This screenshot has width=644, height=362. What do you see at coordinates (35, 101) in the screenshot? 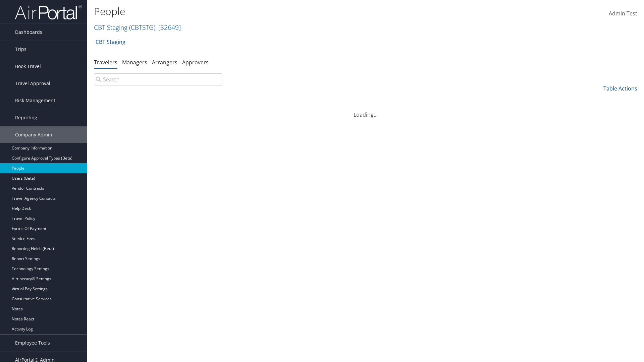
I see `span: Risk Management` at bounding box center [35, 101].